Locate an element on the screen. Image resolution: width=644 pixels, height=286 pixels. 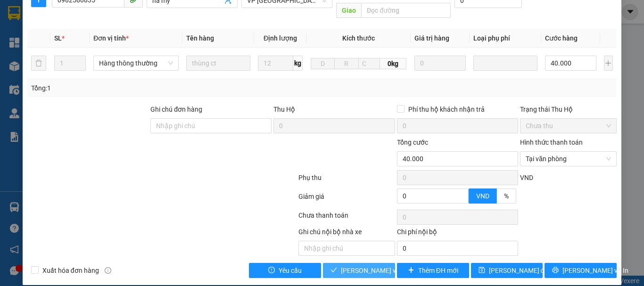
span: Định lượng is located at coordinates (280, 38).